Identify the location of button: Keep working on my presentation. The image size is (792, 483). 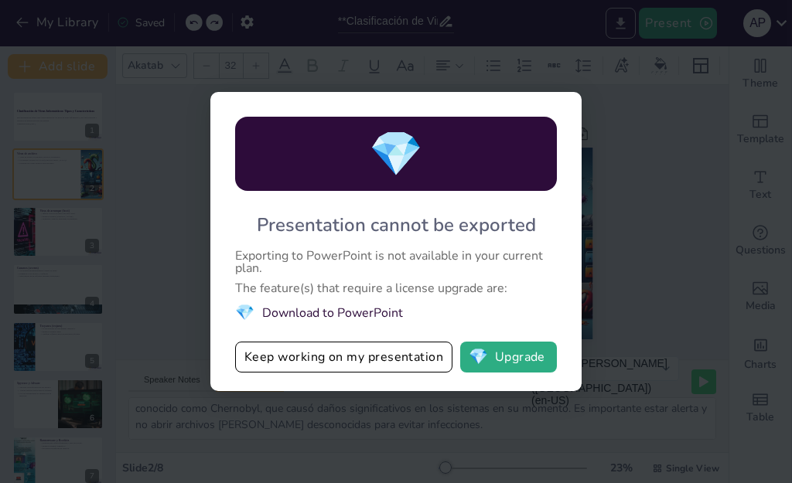
(343, 357).